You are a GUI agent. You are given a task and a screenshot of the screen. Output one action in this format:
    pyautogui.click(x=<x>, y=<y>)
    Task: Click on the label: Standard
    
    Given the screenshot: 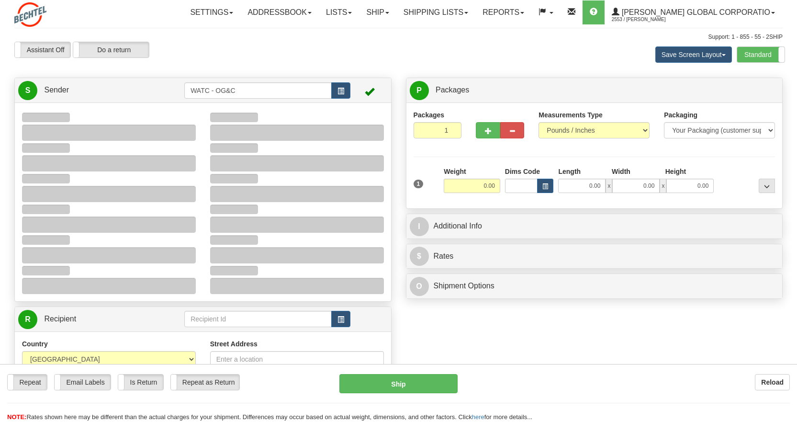 What is the action you would take?
    pyautogui.click(x=761, y=55)
    